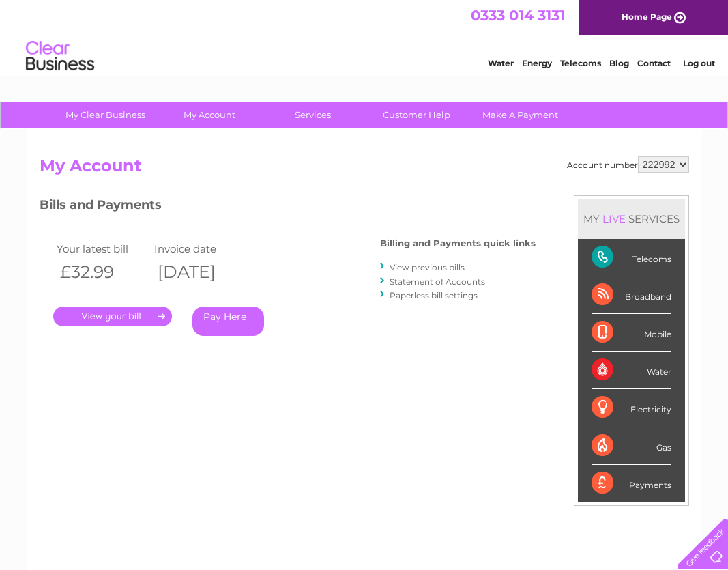  What do you see at coordinates (614, 218) in the screenshot?
I see `div: LIVE` at bounding box center [614, 218].